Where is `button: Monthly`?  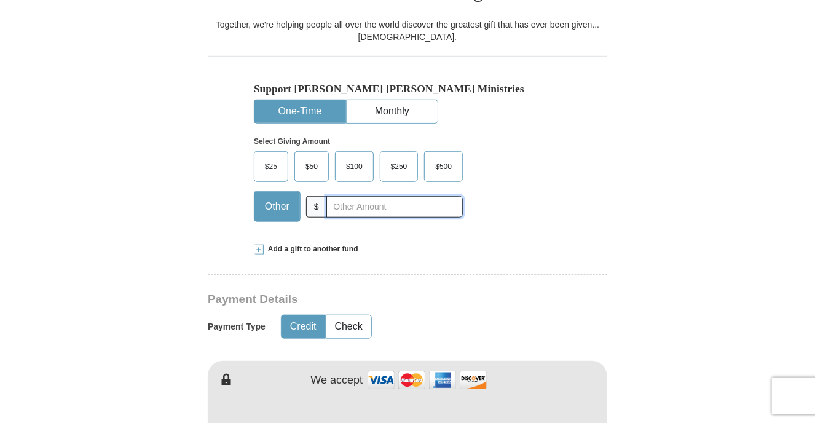 button: Monthly is located at coordinates (392, 111).